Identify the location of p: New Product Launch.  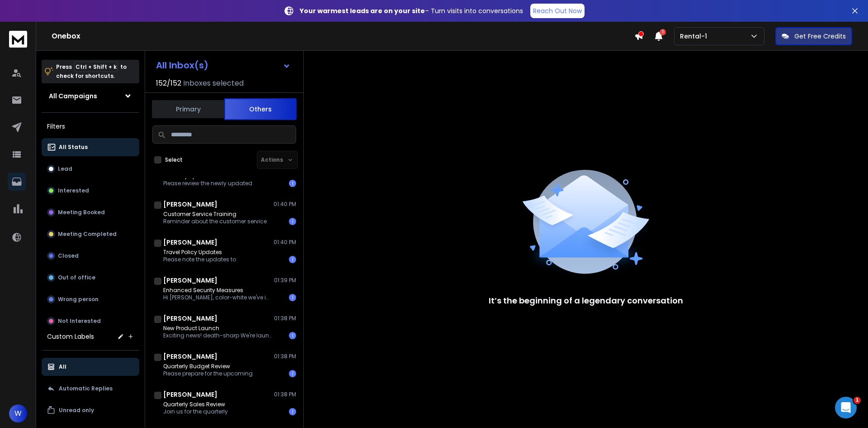
(218, 328).